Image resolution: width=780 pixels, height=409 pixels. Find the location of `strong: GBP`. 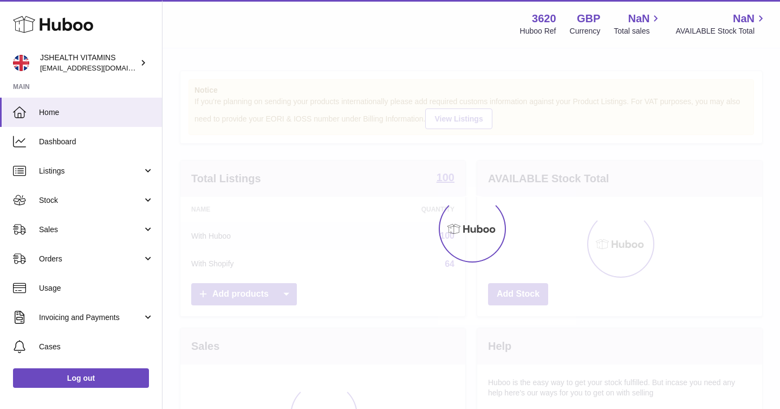

strong: GBP is located at coordinates (589, 18).